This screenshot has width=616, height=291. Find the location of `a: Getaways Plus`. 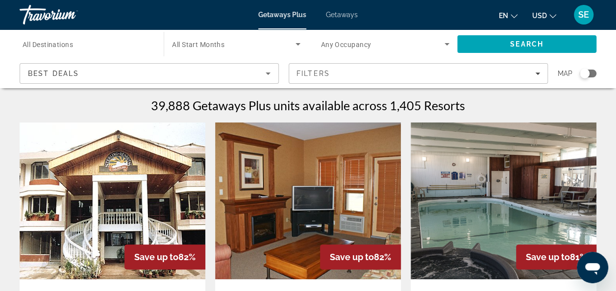

a: Getaways Plus is located at coordinates (282, 15).